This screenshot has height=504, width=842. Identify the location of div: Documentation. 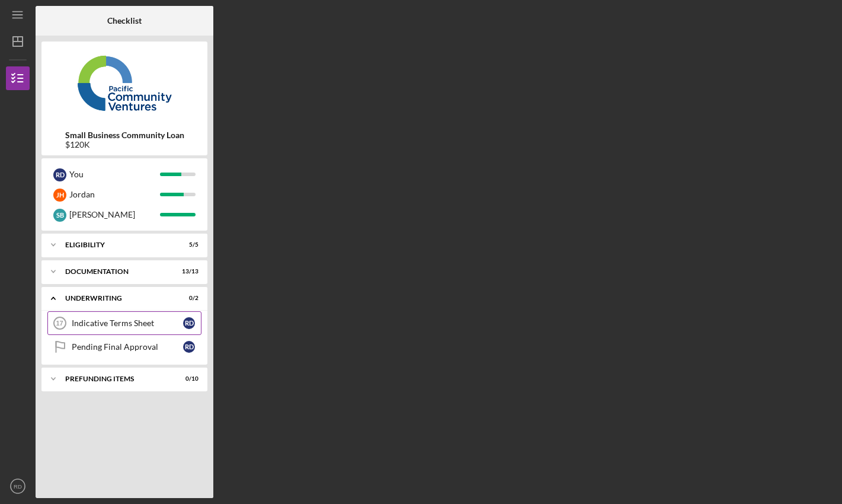
(116, 271).